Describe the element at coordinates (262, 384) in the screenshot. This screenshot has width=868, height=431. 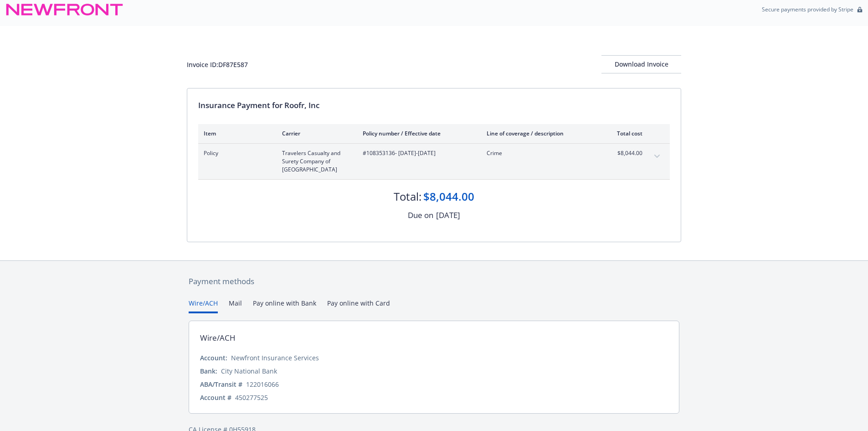
I see `div: 122016066` at that location.